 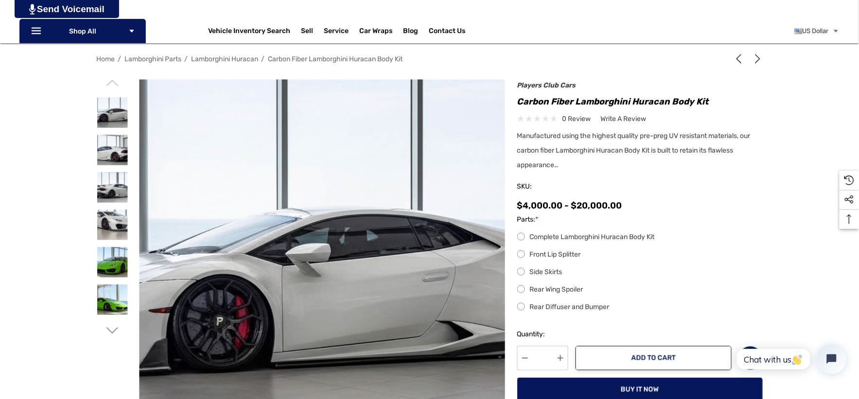 What do you see at coordinates (376, 32) in the screenshot?
I see `span: Car Wraps` at bounding box center [376, 32].